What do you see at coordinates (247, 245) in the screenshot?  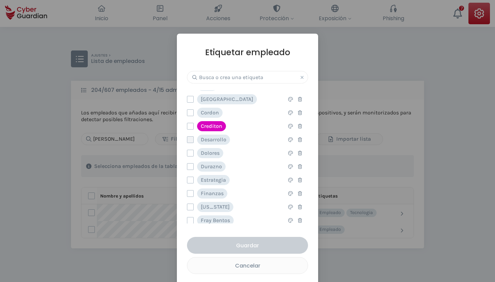 I see `button: Guardar` at bounding box center [247, 245].